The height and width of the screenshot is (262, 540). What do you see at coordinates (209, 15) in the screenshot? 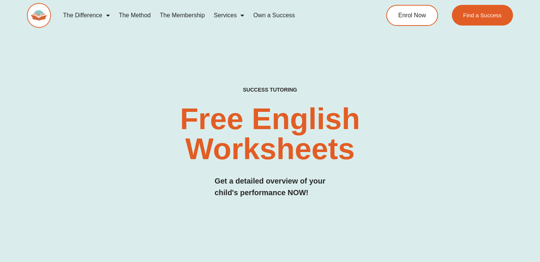
I see `nav: Menu` at bounding box center [209, 15].